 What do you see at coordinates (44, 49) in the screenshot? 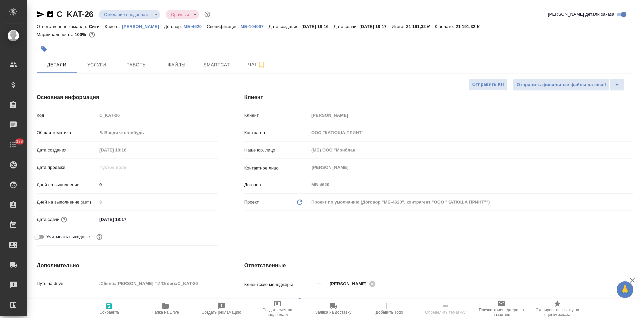
I see `button: Добавить тэг` at bounding box center [44, 49].